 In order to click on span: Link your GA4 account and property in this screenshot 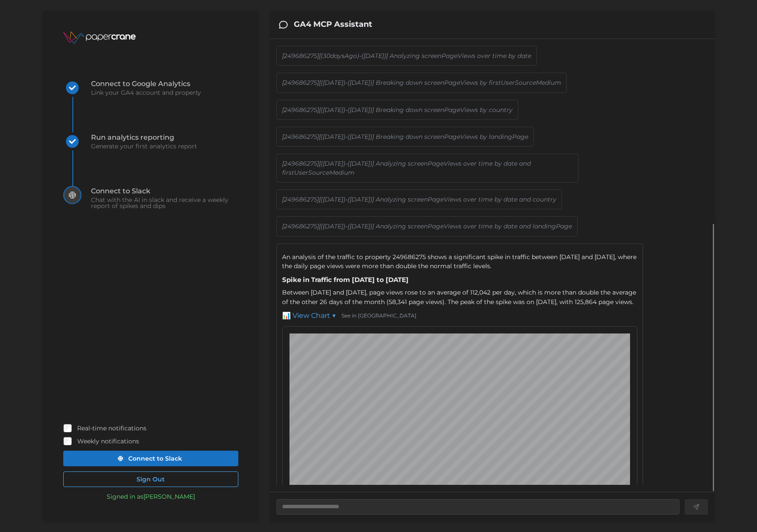, I will do `click(146, 93)`.